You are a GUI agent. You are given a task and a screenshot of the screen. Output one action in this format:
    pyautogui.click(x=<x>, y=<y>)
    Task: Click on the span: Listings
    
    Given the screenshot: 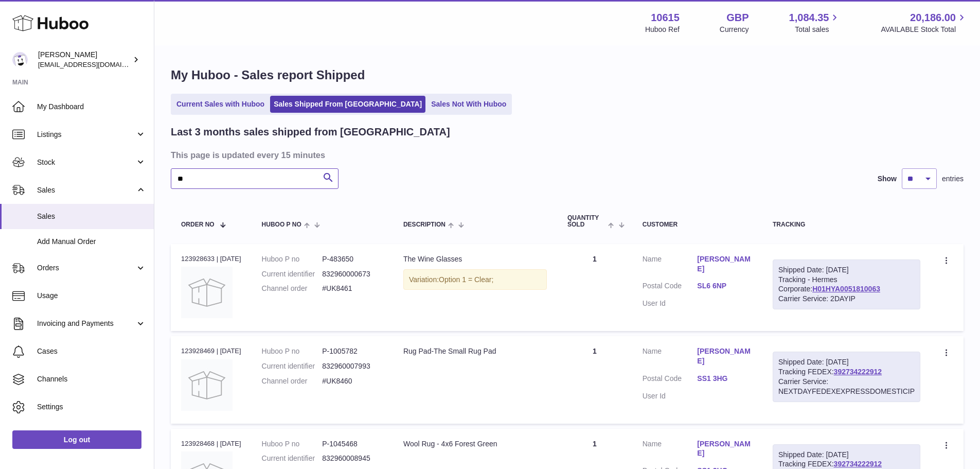 What is the action you would take?
    pyautogui.click(x=86, y=134)
    